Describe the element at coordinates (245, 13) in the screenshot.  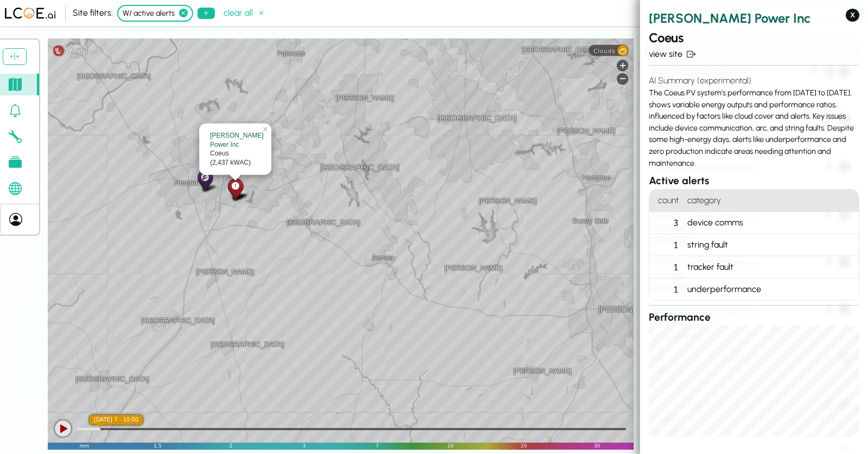
I see `button: clear all` at that location.